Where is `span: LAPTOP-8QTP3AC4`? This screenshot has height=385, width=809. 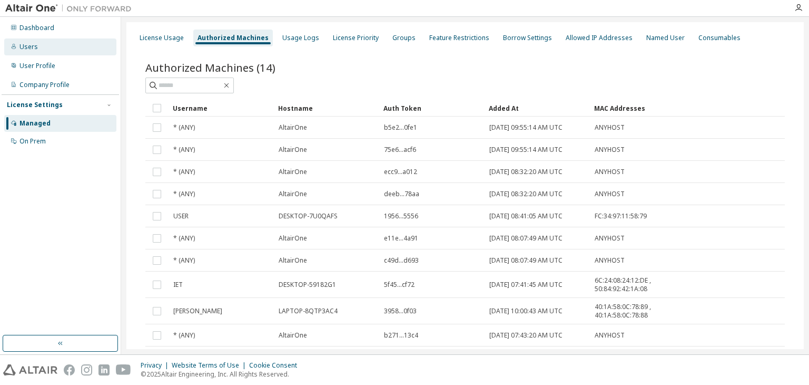
span: LAPTOP-8QTP3AC4 is located at coordinates (308, 311).